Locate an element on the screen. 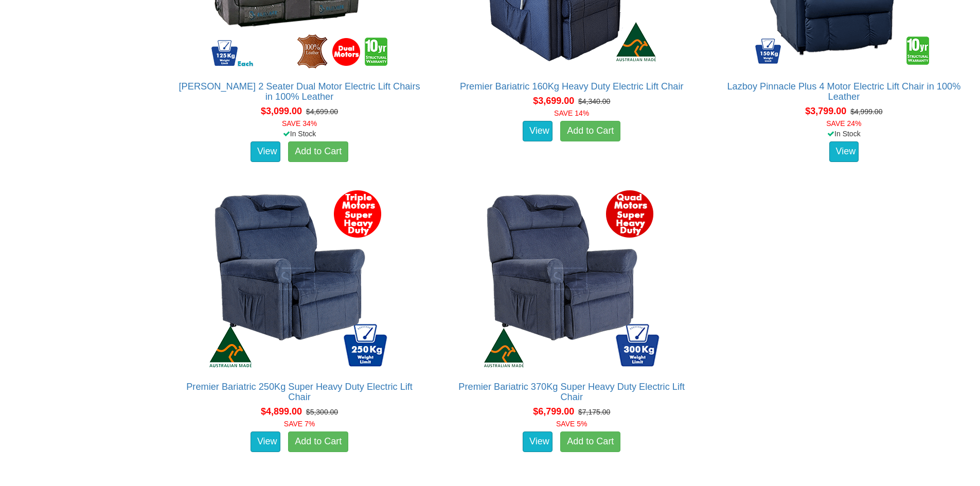  del: $7,175.00 is located at coordinates (594, 412).